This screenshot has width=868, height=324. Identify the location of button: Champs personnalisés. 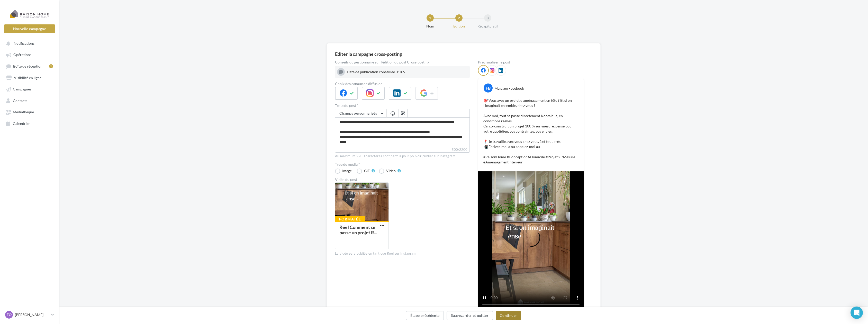
(361, 114).